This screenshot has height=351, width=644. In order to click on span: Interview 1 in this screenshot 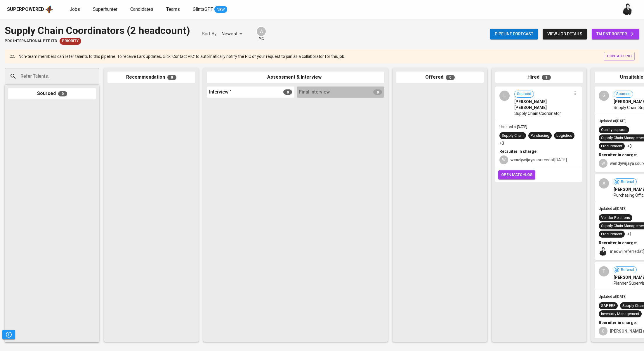, I will do `click(220, 92)`.